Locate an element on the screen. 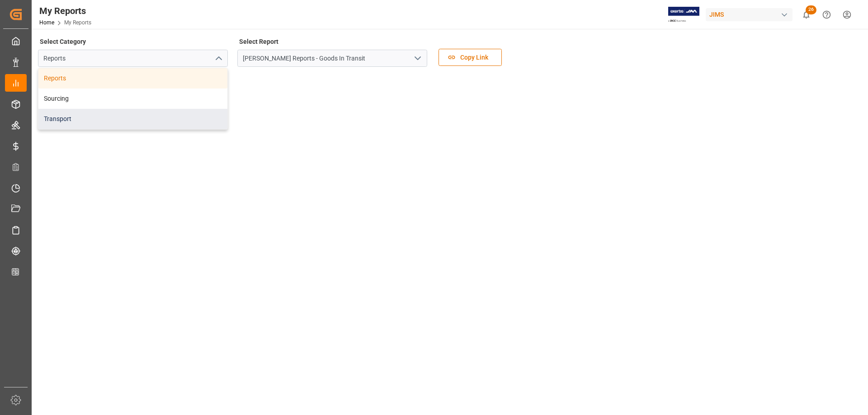 This screenshot has width=868, height=415. div: My Reports is located at coordinates (65, 11).